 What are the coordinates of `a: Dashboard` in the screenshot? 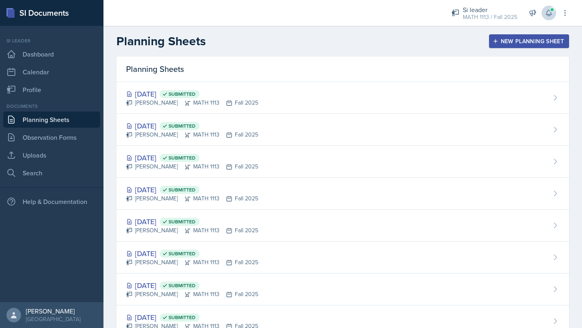 It's located at (52, 54).